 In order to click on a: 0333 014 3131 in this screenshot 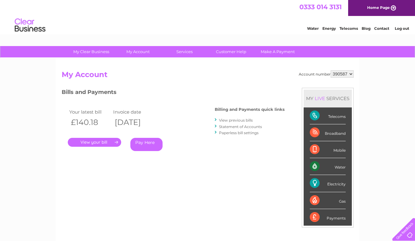, I will do `click(320, 7)`.